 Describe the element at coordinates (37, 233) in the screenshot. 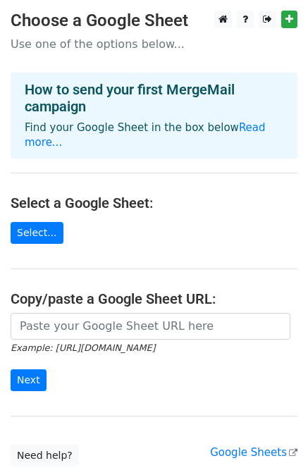

I see `a: Select...` at that location.